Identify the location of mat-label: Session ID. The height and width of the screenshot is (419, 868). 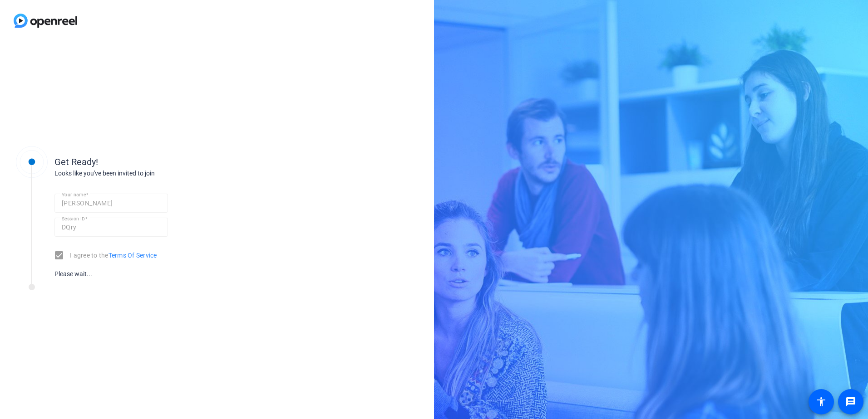
(73, 218).